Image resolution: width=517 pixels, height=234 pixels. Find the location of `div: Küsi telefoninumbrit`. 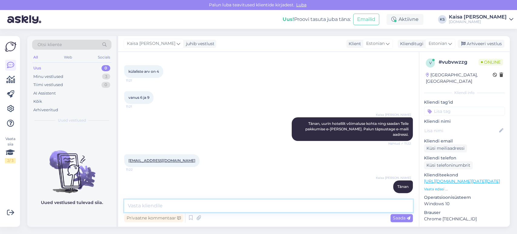

div: Küsi telefoninumbrit is located at coordinates (448, 165).